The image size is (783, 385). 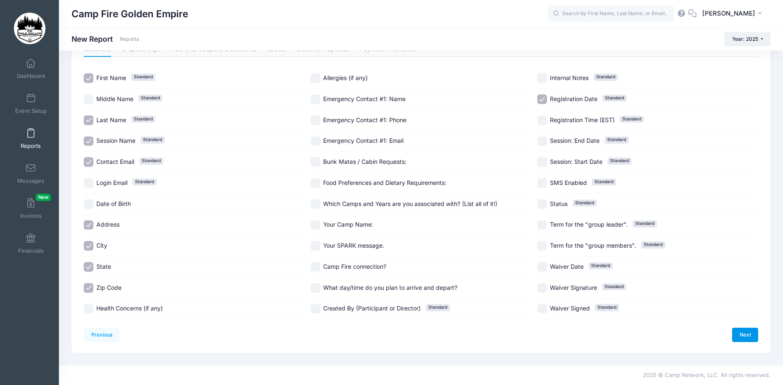 What do you see at coordinates (111, 120) in the screenshot?
I see `span: Last Name` at bounding box center [111, 120].